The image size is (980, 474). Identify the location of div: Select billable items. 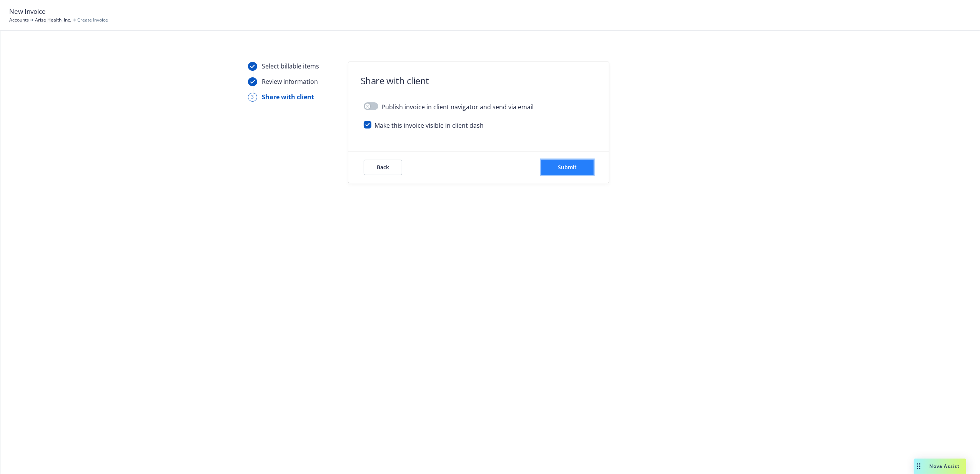
(290, 66).